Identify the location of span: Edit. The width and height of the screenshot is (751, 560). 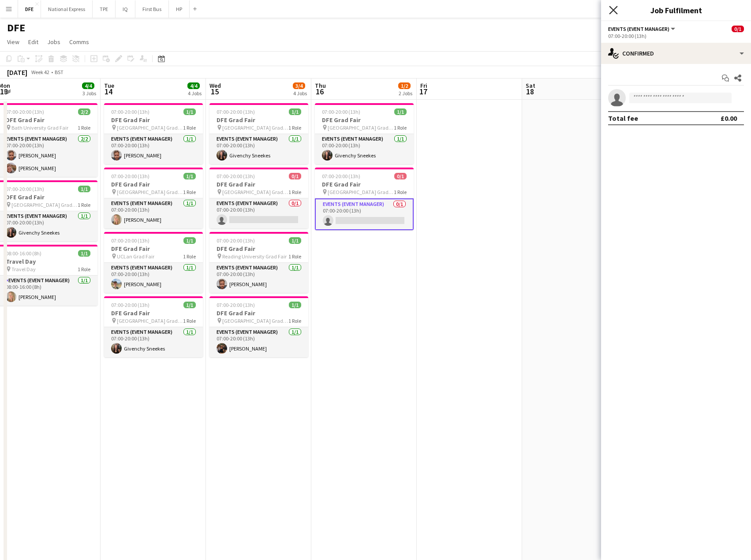
(33, 42).